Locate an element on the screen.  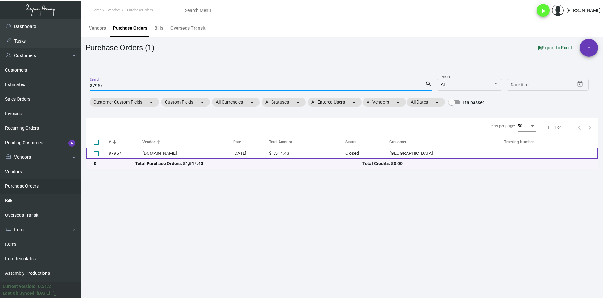
div: Items per page: is located at coordinates (502, 126).